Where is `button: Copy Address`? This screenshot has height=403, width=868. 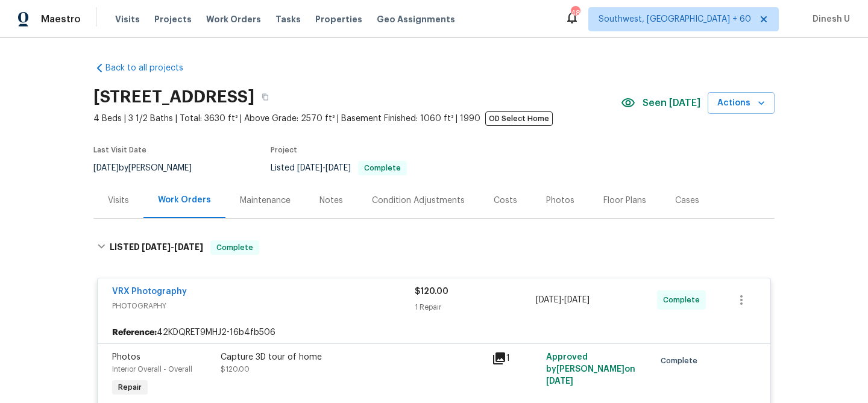 button: Copy Address is located at coordinates (265, 97).